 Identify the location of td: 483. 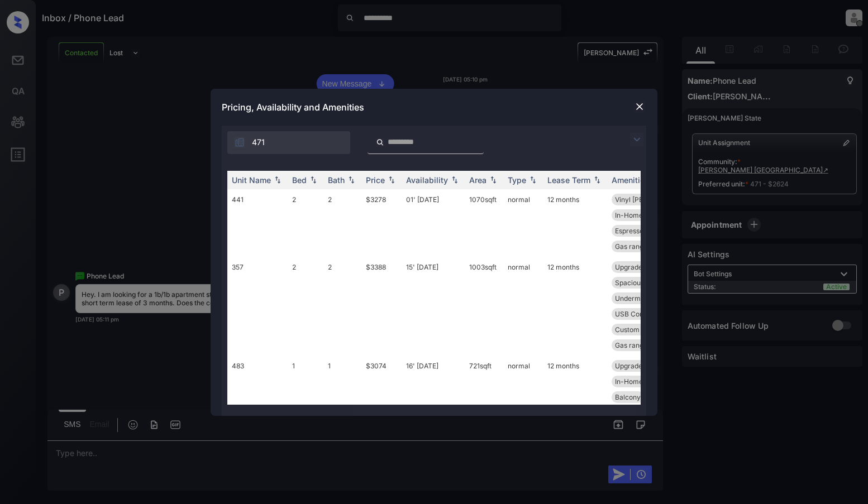
(257, 405).